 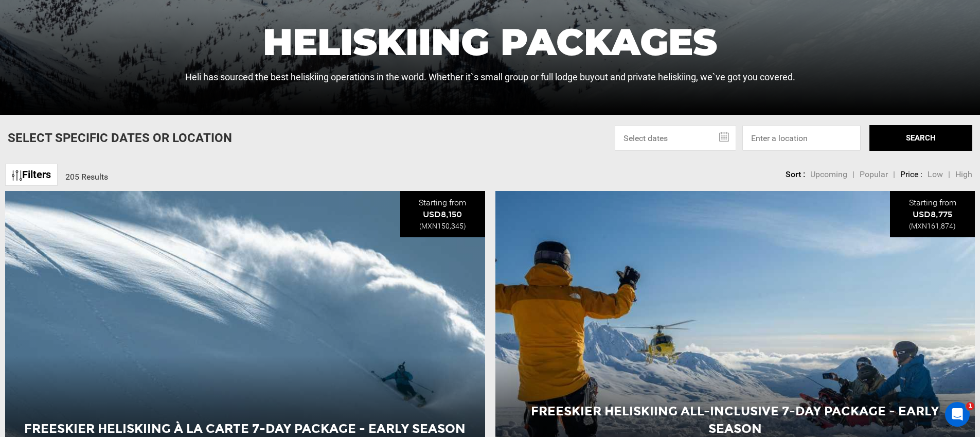 I want to click on p: Heli has sourced the best heliskiing operations in the world. Whether it`s small group or full lo..., so click(x=490, y=77).